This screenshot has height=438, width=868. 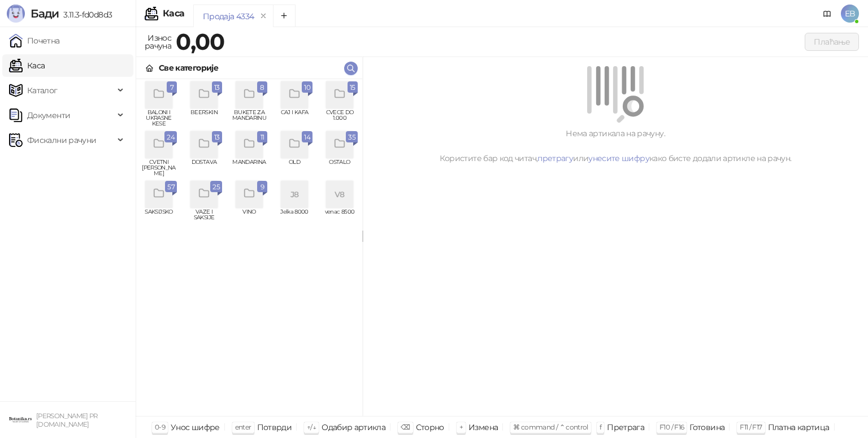 What do you see at coordinates (707, 427) in the screenshot?
I see `div: Готовина` at bounding box center [707, 427].